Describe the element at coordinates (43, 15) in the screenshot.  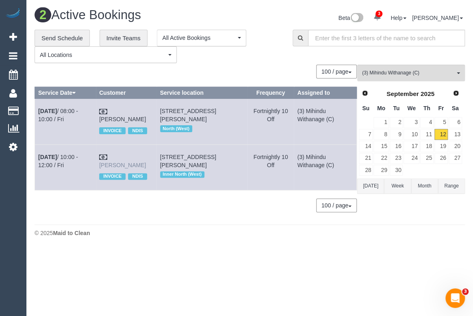
I see `span: 2` at that location.